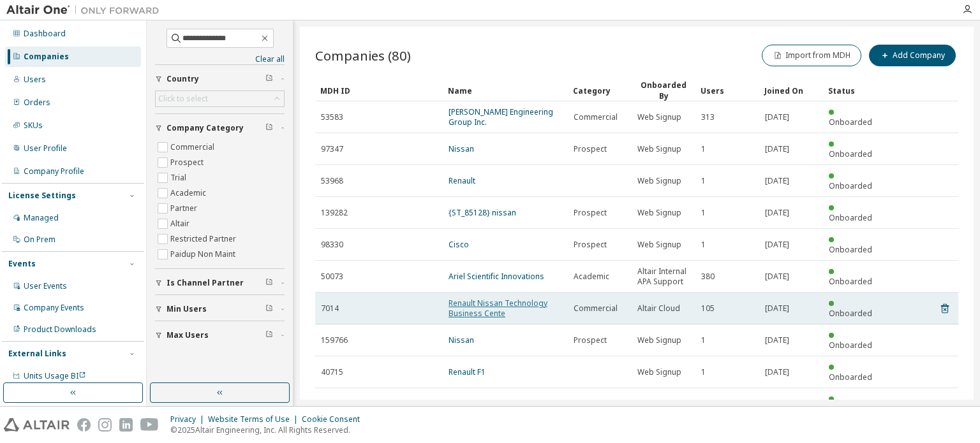  I want to click on div: Status, so click(855, 90).